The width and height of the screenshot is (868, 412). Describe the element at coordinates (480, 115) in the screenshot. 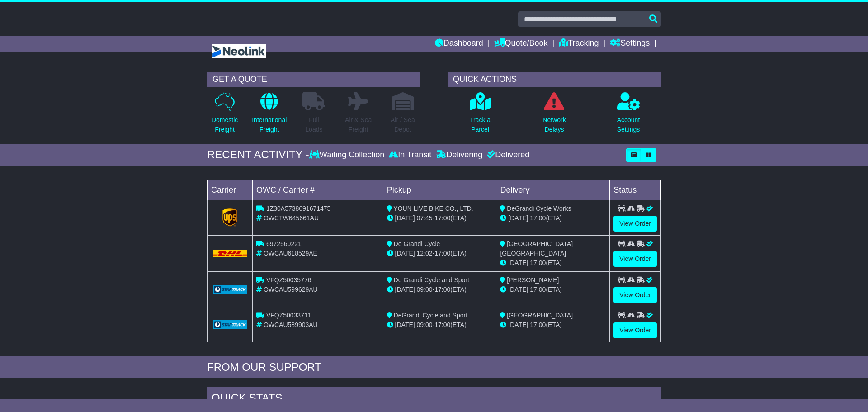

I see `a: Track aParcel` at that location.